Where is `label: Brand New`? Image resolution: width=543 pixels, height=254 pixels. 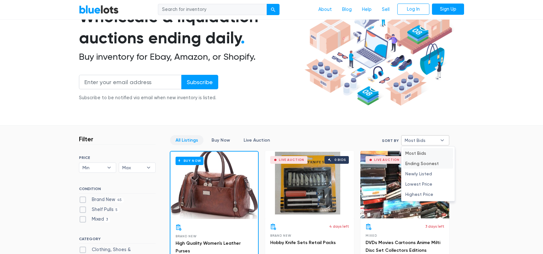
label: Brand New is located at coordinates (101, 200).